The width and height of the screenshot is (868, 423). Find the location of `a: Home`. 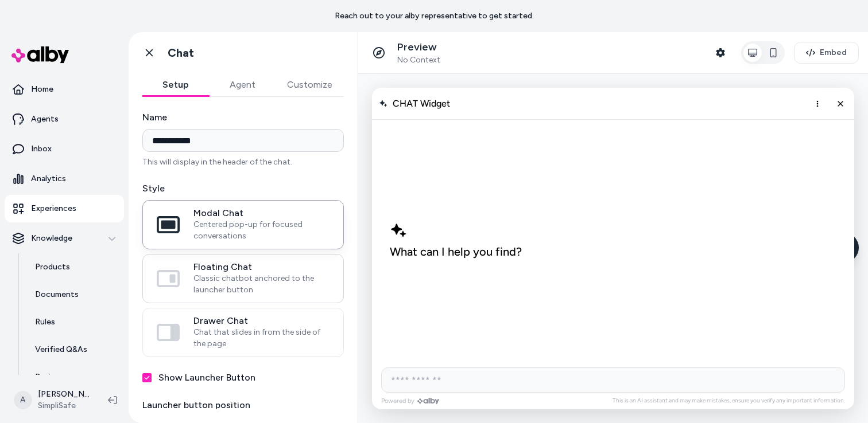

a: Home is located at coordinates (64, 90).